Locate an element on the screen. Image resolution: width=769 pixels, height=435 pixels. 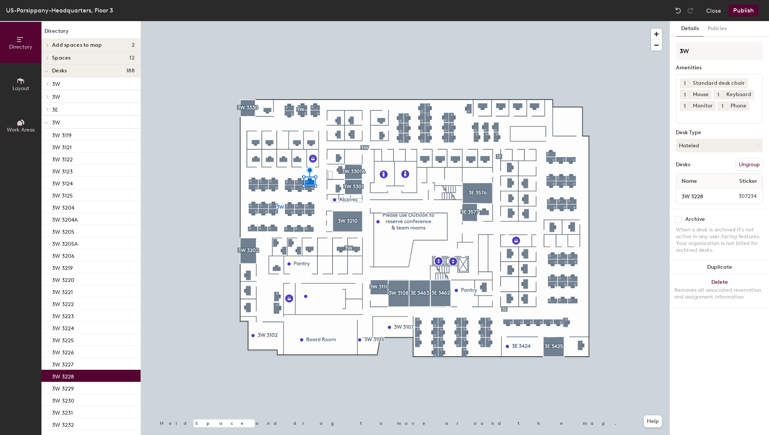
p: 3W 3123 is located at coordinates (62, 170).